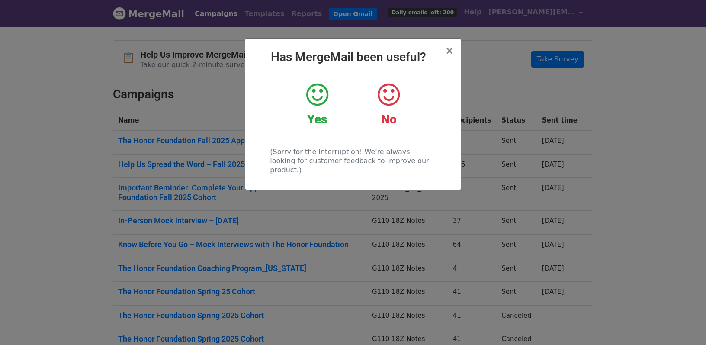  What do you see at coordinates (685, 324) in the screenshot?
I see `div: Chat Widget` at bounding box center [685, 324].